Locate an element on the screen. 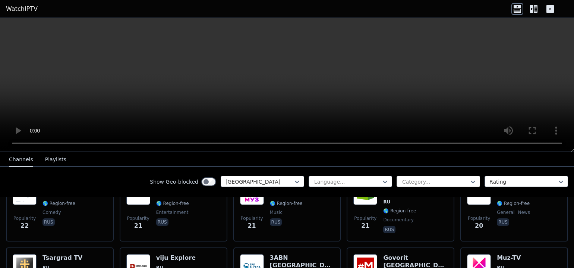 Image resolution: width=574 pixels, height=268 pixels. span: 22 is located at coordinates (25, 226).